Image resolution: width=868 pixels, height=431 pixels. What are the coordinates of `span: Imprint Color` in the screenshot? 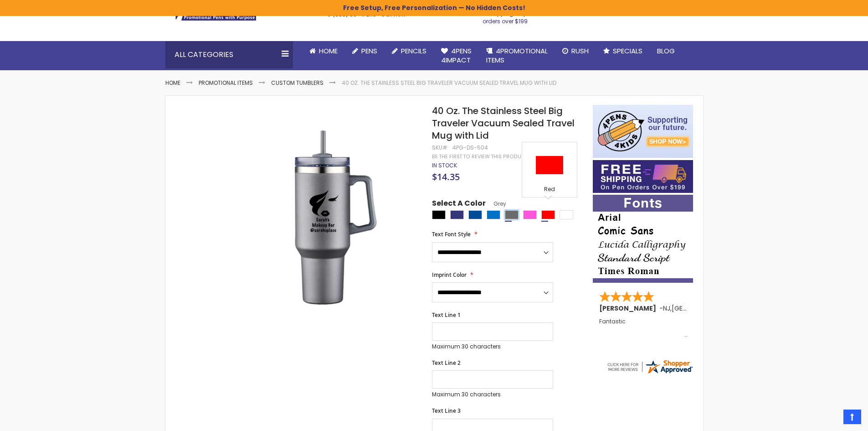 It's located at (449, 275).